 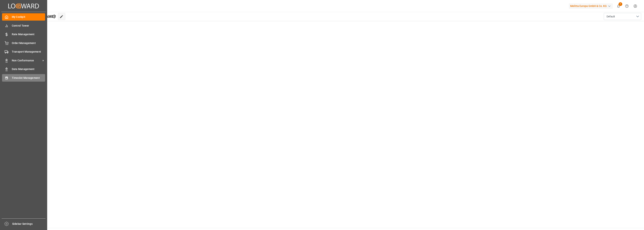 I want to click on button: Melitta Europa GmbH & Co. KG, so click(x=591, y=6).